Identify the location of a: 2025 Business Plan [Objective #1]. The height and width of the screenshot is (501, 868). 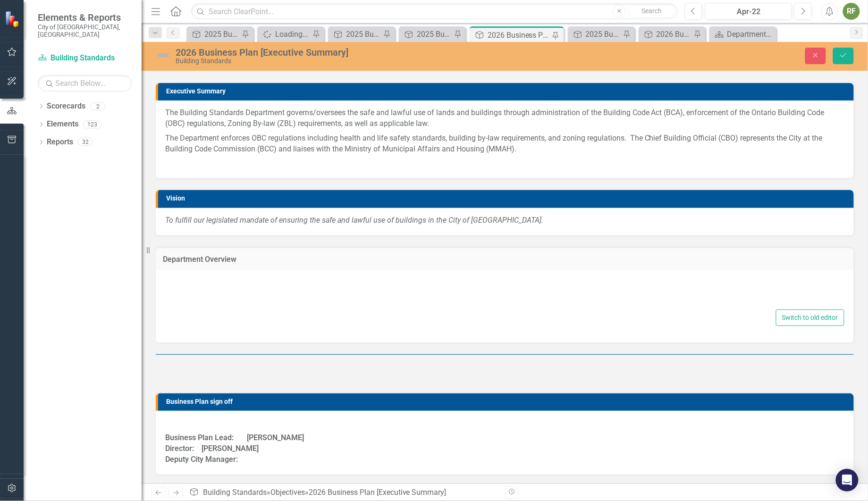
(355, 34).